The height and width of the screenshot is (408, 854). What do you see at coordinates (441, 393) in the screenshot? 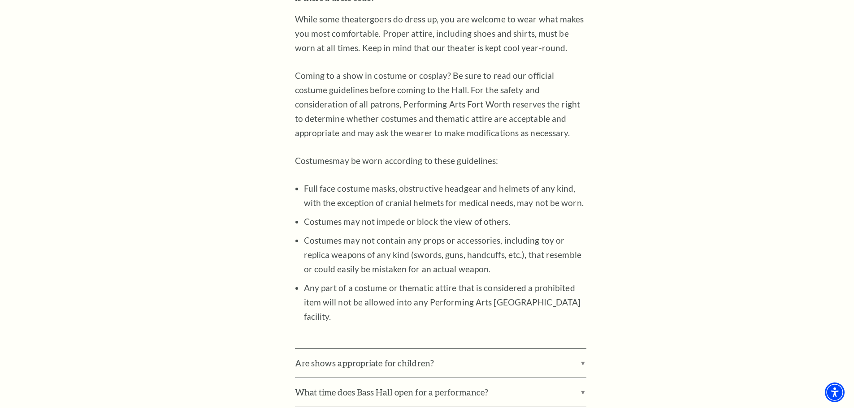
I see `label: What time does Bass Hall open for a performance?` at bounding box center [441, 393].